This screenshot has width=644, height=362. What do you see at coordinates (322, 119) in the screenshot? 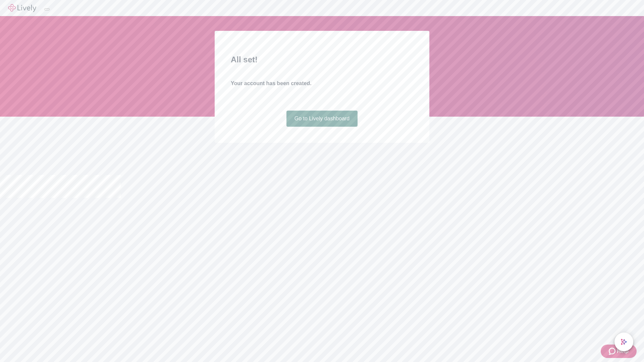
I see `a: Go to Lively dashboard` at bounding box center [322, 119].